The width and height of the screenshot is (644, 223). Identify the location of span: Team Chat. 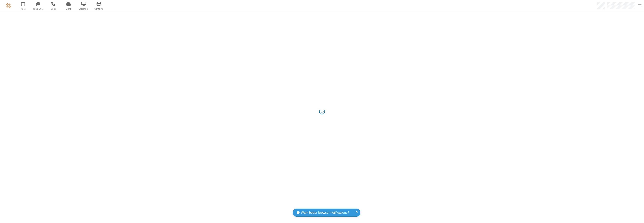
(38, 9).